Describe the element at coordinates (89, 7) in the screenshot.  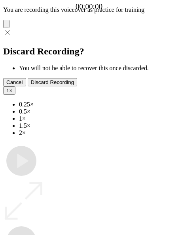
I see `a: 00:00:00` at that location.